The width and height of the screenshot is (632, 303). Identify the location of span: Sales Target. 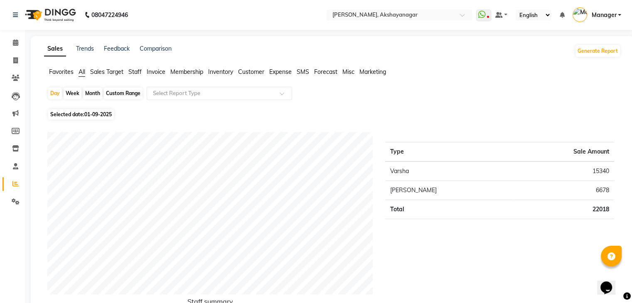
(107, 72).